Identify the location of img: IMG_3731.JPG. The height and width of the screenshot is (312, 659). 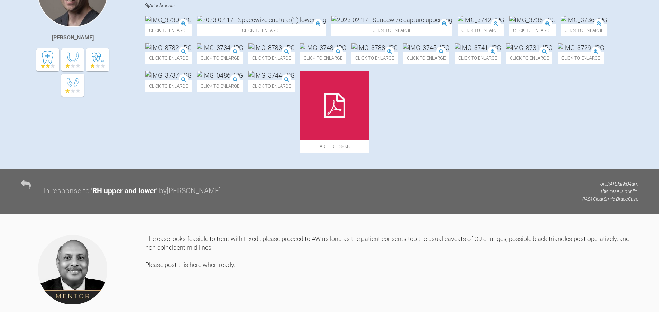
(529, 47).